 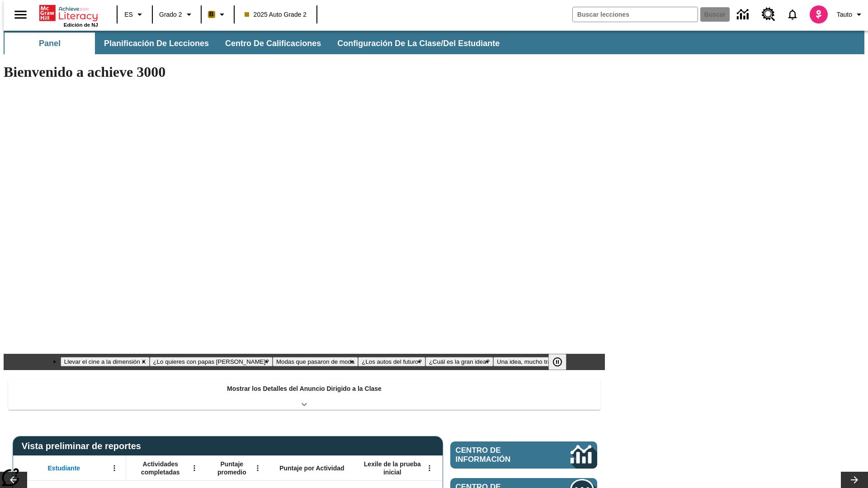 I want to click on button: Diapositiva 5 ¿Cuál es la gran idea?, so click(x=459, y=362).